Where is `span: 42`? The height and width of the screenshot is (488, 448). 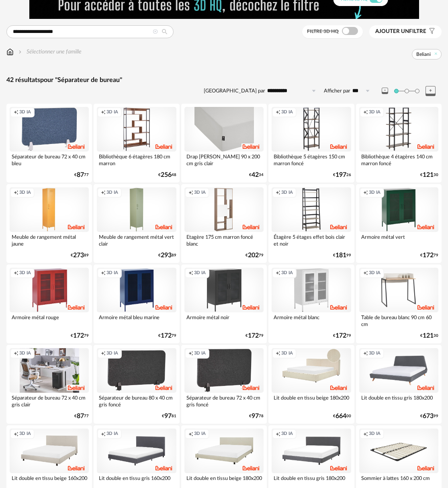
span: 42 is located at coordinates (255, 175).